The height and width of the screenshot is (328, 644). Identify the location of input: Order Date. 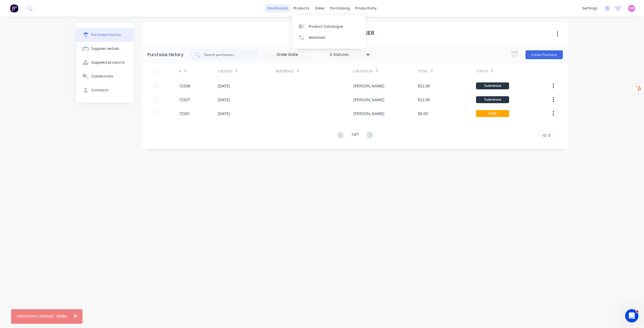
(287, 55).